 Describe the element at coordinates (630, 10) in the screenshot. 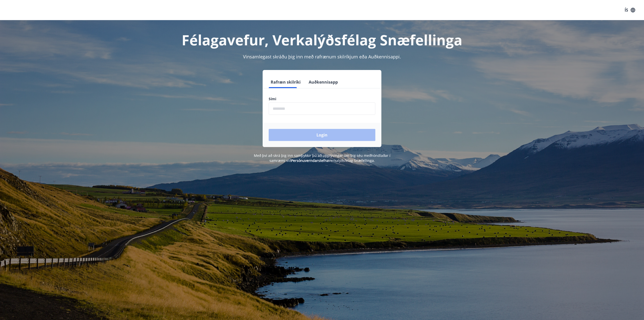

I see `button: ÍS` at that location.